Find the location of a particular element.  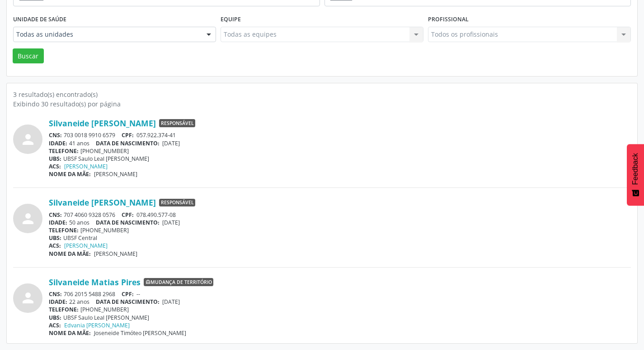

div: 706 2015 5488 2968 is located at coordinates (340, 294).